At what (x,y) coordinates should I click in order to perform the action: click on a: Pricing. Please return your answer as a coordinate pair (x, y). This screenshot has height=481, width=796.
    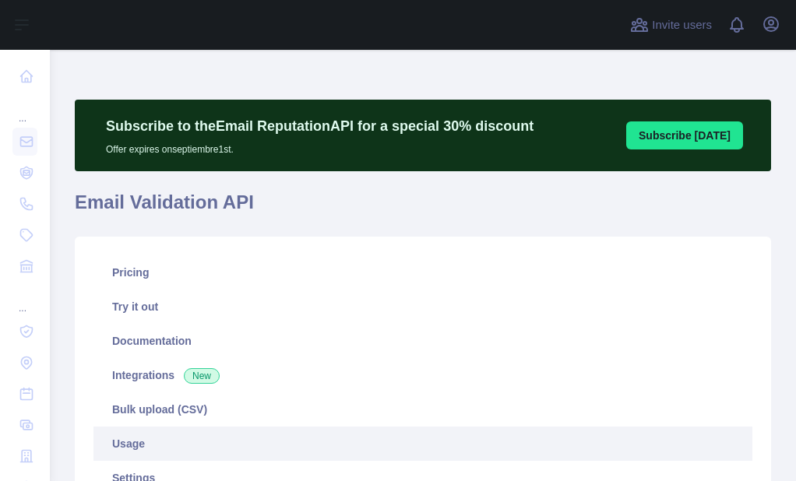
    Looking at the image, I should click on (423, 272).